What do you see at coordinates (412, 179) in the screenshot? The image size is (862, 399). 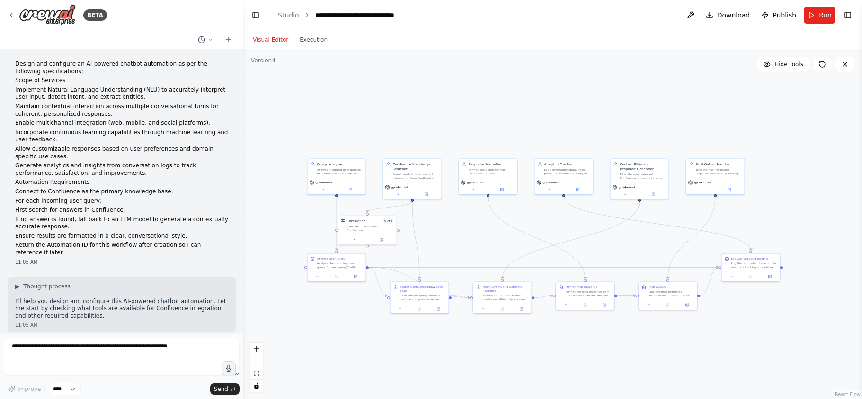 I see `div: Confluence Knowledge SearcherSearch and retrieve relevant information from Confluence knowledge b...` at bounding box center [412, 179].